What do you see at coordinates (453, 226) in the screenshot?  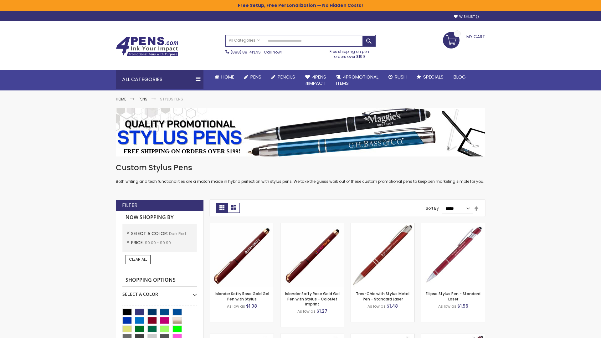 I see `a: Ellipse Stylus Pen - Standard Laser-Dark Red` at bounding box center [453, 226].